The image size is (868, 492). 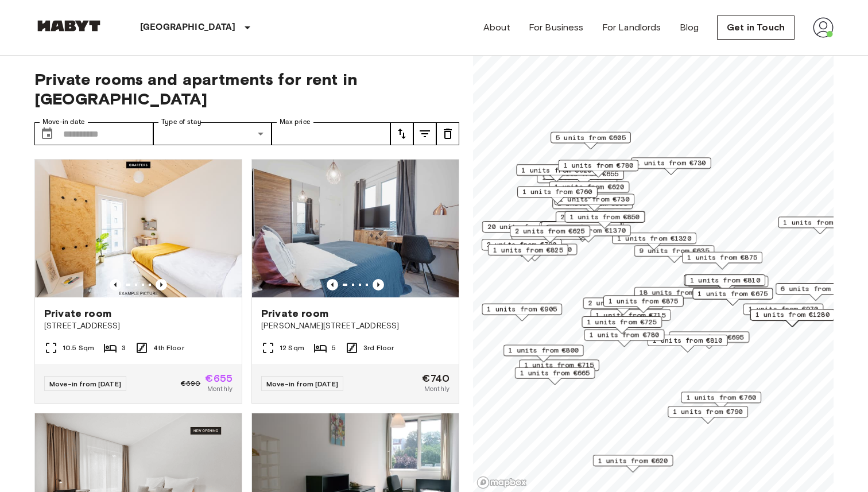 I want to click on span: 2 units from €625, so click(x=550, y=231).